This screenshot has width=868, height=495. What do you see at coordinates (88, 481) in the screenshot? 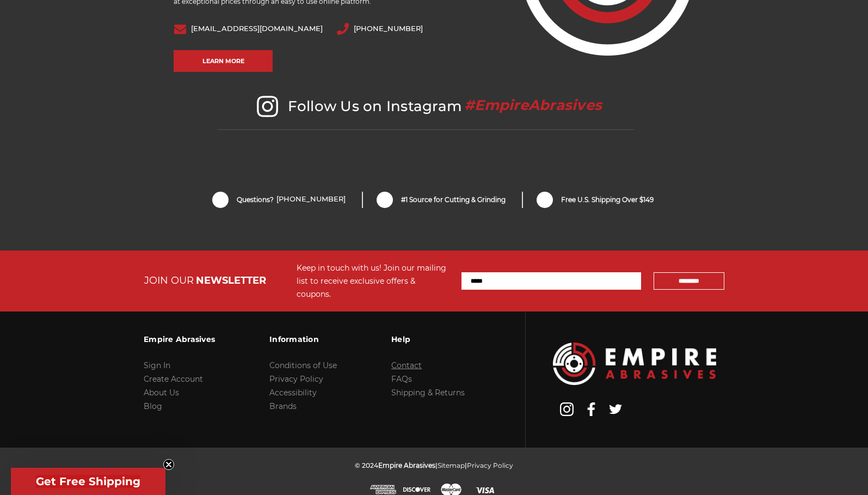
I see `div: Get Free ShippingClose teaser` at bounding box center [88, 481].